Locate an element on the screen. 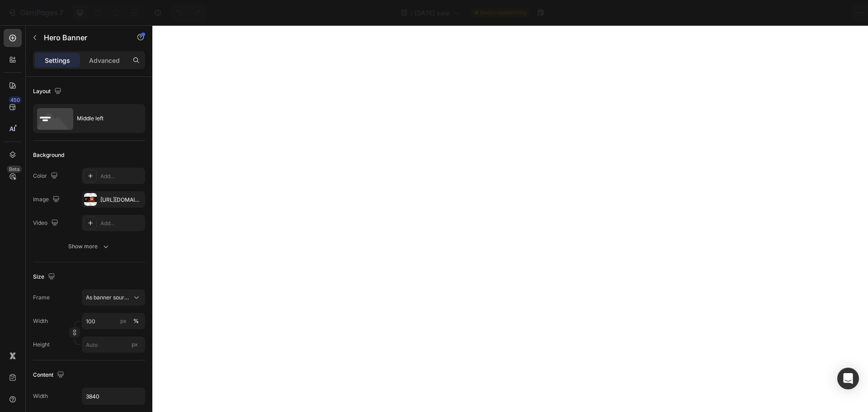  p: Settings is located at coordinates (58, 60).